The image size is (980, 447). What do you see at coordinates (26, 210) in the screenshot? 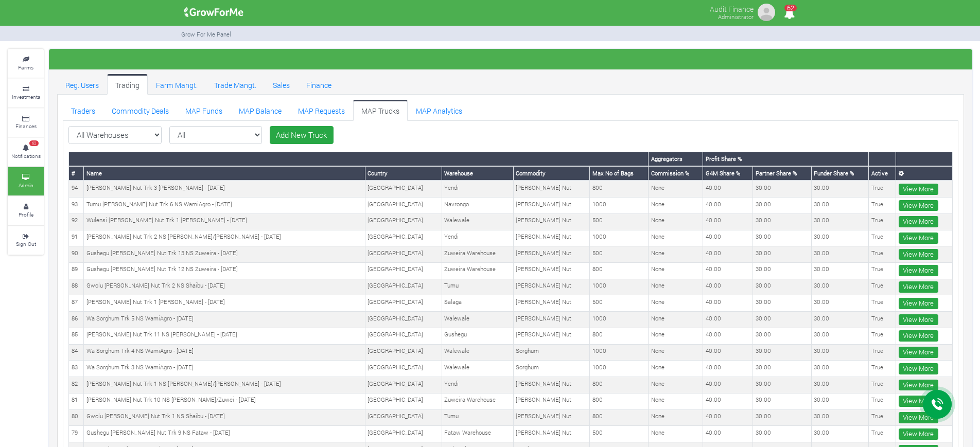
I see `a: Profile` at bounding box center [26, 210].